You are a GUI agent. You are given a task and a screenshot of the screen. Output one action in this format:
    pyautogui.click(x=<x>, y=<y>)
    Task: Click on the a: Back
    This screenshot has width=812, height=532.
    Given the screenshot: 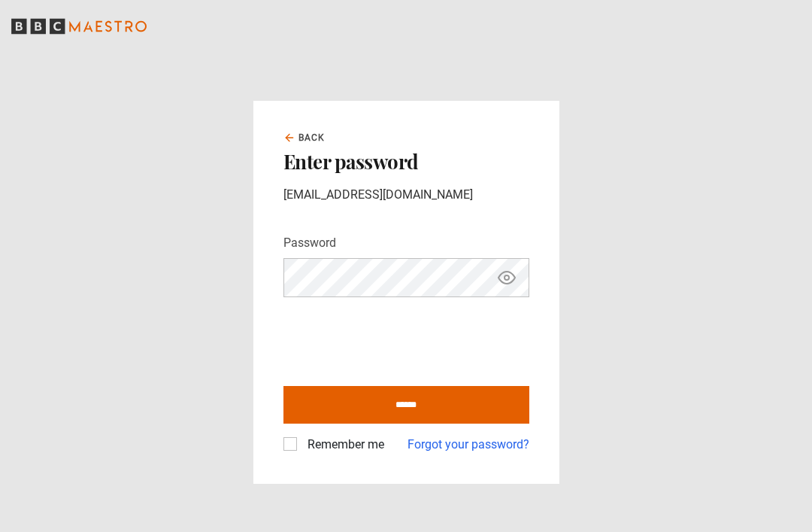 What is the action you would take?
    pyautogui.click(x=304, y=138)
    